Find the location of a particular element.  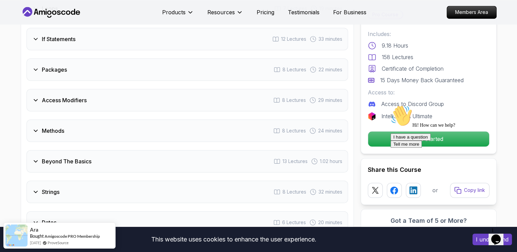

div: 👋Hi! How can we help?I have a questionTell me more is located at coordinates (64, 24).